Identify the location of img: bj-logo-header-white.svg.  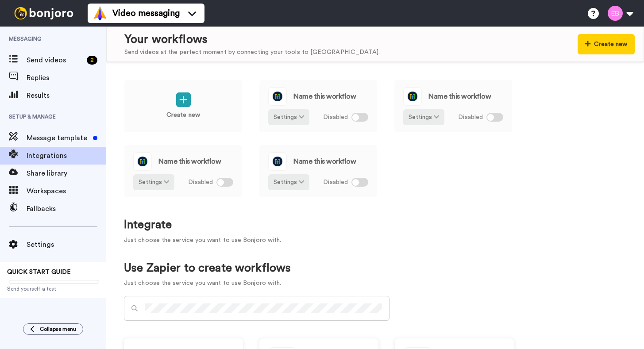
(44, 13).